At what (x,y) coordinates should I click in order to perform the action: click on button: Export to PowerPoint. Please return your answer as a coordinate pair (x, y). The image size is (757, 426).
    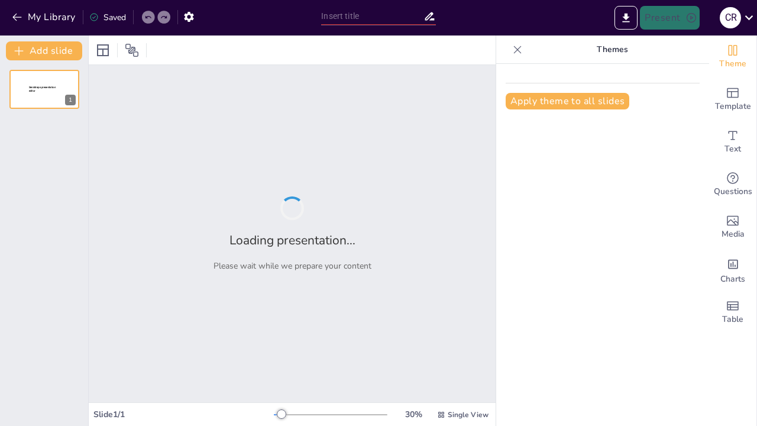
    Looking at the image, I should click on (626, 18).